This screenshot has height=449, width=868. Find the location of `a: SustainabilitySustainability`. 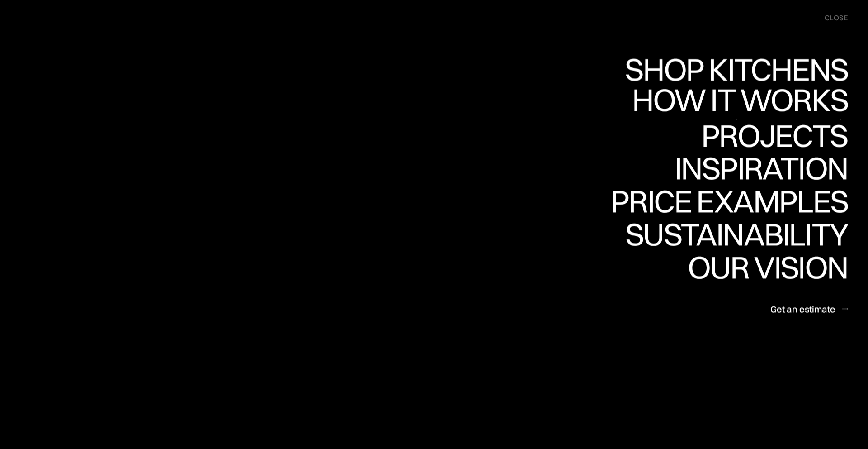

a: SustainabilitySustainability is located at coordinates (733, 234).